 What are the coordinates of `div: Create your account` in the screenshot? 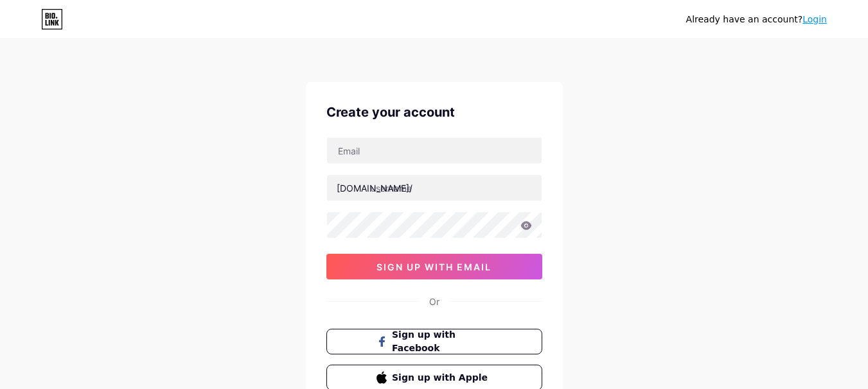 It's located at (434, 113).